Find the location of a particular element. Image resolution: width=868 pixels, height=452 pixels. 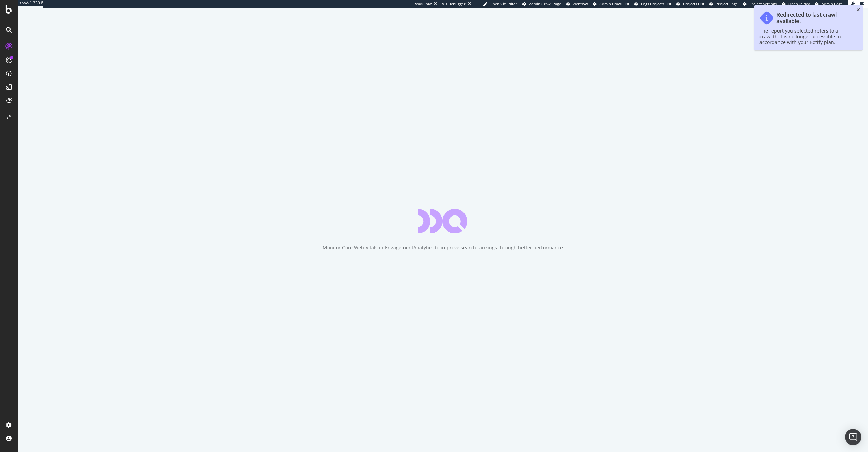

span: Logs Projects List is located at coordinates (656, 4).